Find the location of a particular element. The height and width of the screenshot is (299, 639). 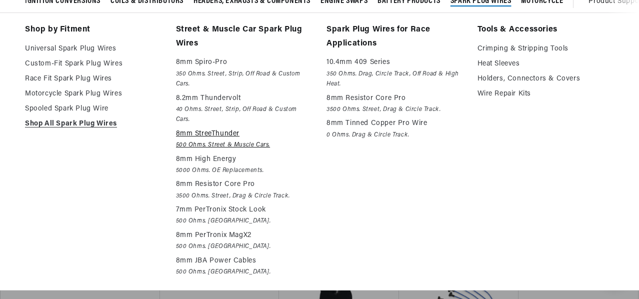

a: Spark Plug Wires for Race Applications is located at coordinates (395, 37).